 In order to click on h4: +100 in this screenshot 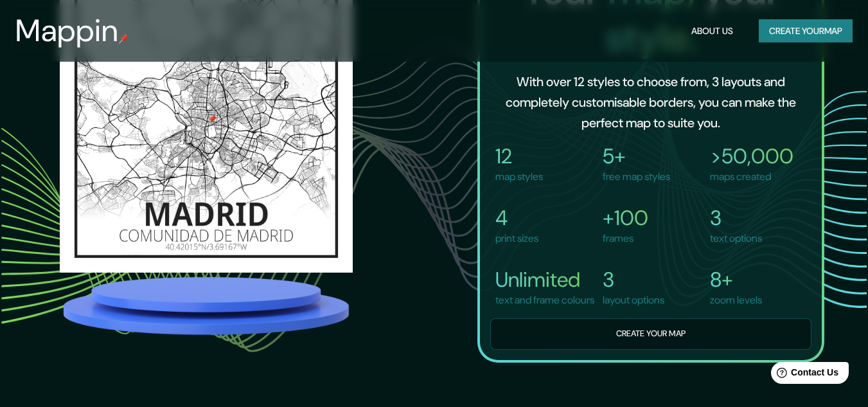, I will do `click(625, 218)`.